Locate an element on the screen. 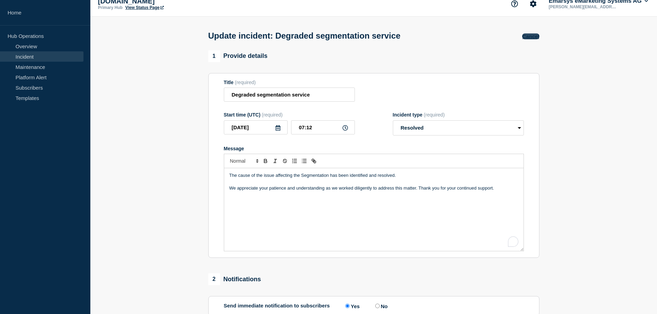  div: Title is located at coordinates (289, 82).